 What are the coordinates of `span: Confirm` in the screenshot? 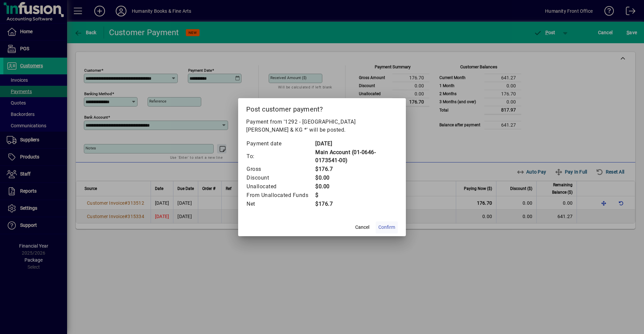 It's located at (387, 228).